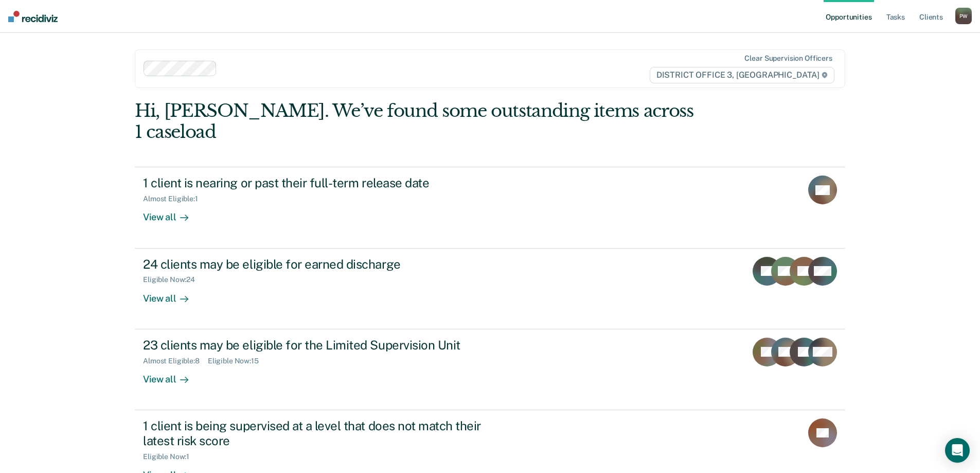 The height and width of the screenshot is (473, 980). I want to click on div: Eligible Now : 1, so click(170, 457).